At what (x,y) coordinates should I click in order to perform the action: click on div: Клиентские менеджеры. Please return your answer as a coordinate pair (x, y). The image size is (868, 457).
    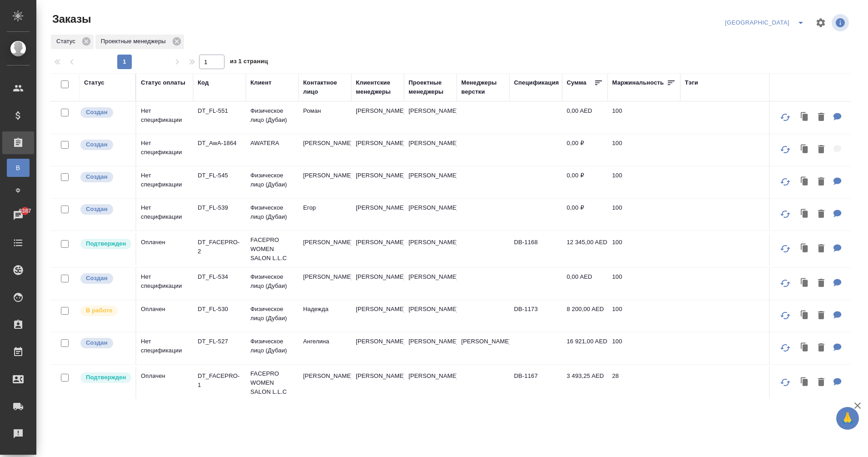
    Looking at the image, I should click on (378, 87).